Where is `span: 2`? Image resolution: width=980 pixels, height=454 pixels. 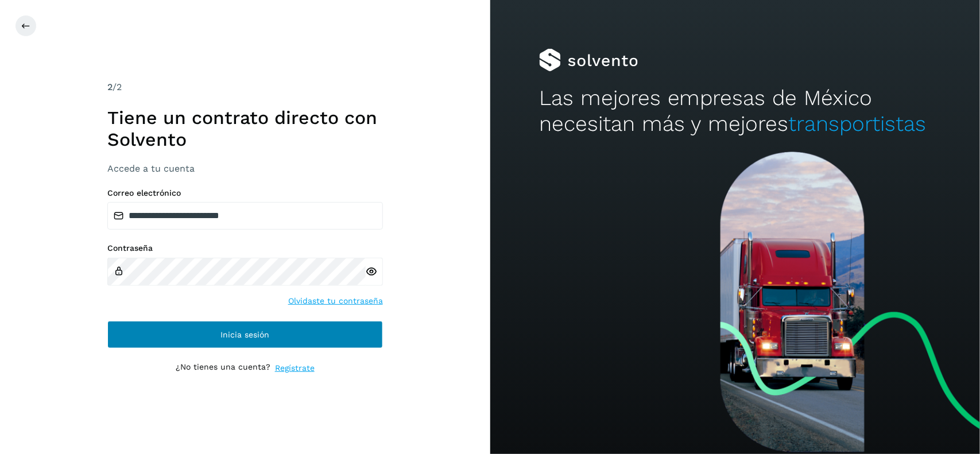
span: 2 is located at coordinates (110, 87).